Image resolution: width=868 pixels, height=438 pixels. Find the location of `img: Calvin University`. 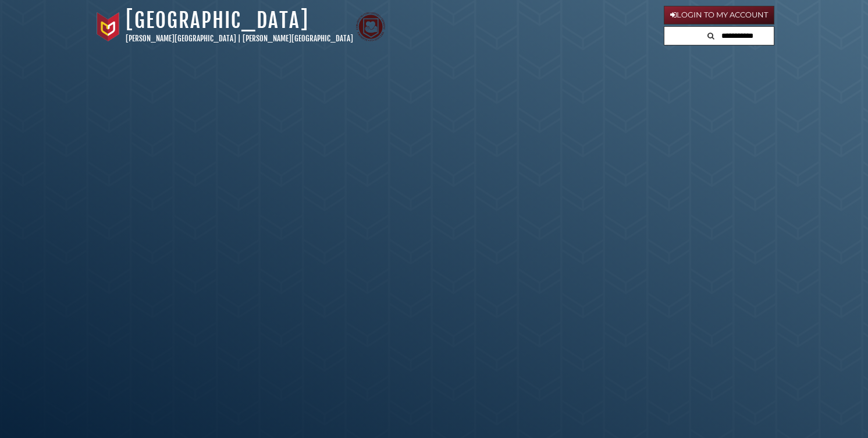

img: Calvin University is located at coordinates (108, 27).